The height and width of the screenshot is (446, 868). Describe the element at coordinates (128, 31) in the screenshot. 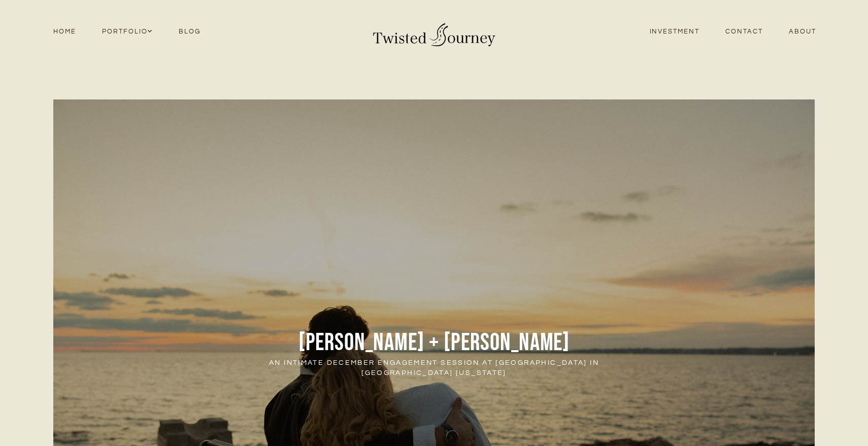

I see `span: Portfolio` at that location.